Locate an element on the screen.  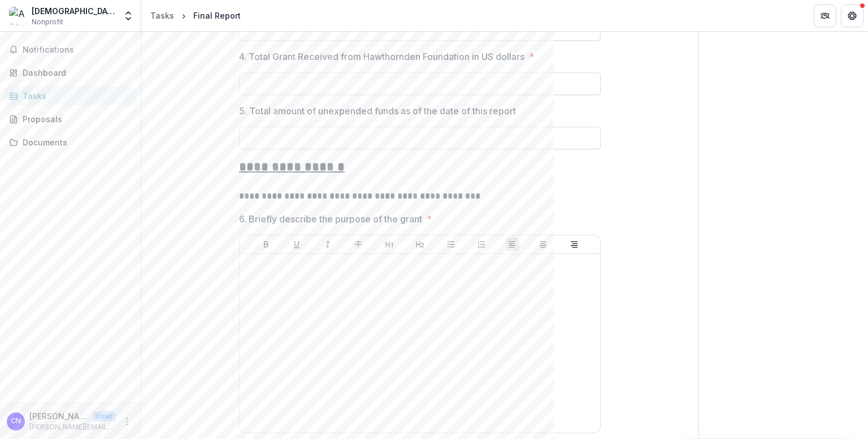
div: Final Report is located at coordinates (217, 15).